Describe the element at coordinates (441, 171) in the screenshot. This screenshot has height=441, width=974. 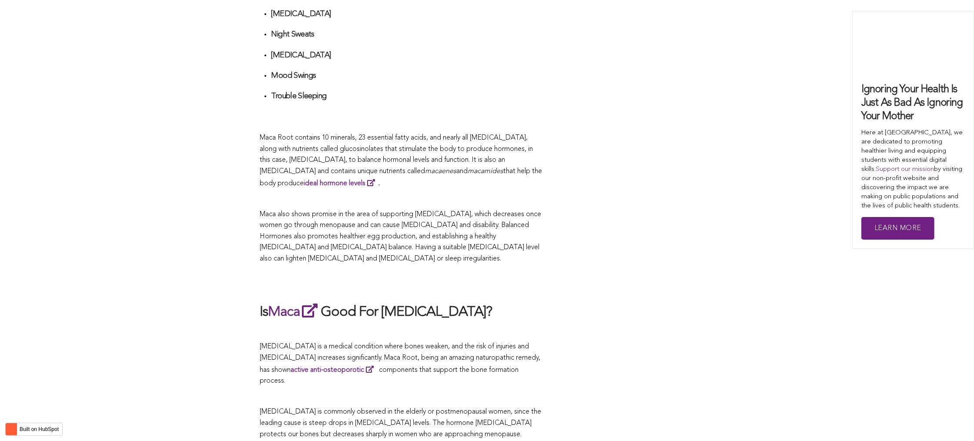
I see `span: macaenes` at that location.